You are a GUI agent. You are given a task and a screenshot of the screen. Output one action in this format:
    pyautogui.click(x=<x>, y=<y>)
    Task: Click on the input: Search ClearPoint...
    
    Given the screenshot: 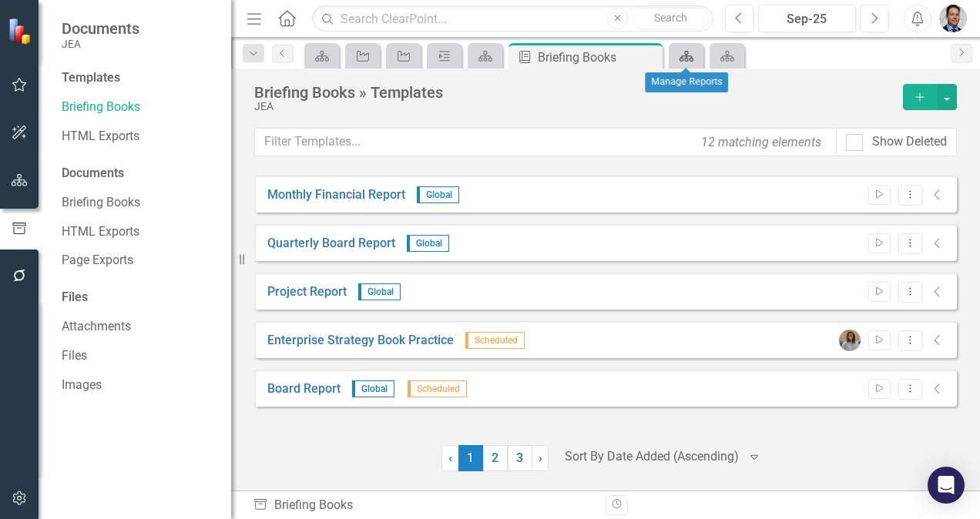 What is the action you would take?
    pyautogui.click(x=513, y=18)
    